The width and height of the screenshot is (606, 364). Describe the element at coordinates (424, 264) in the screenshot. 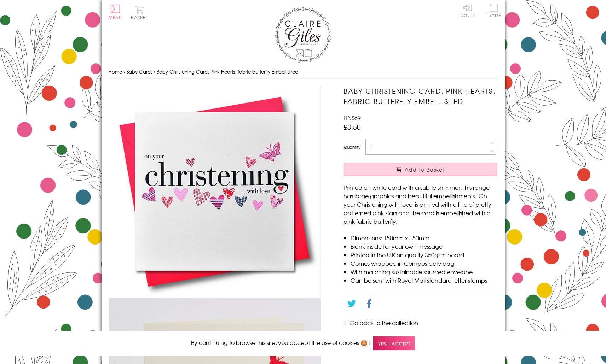

I see `li: Comes wrapped in Compostable bag` at that location.